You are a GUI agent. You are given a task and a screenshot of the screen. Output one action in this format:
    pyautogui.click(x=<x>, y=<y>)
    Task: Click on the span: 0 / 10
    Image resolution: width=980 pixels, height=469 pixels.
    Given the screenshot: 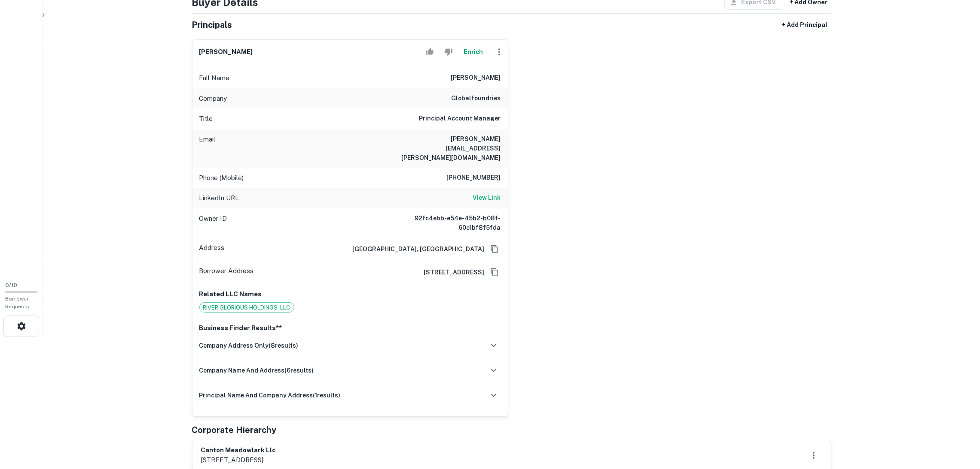 What is the action you would take?
    pyautogui.click(x=11, y=286)
    